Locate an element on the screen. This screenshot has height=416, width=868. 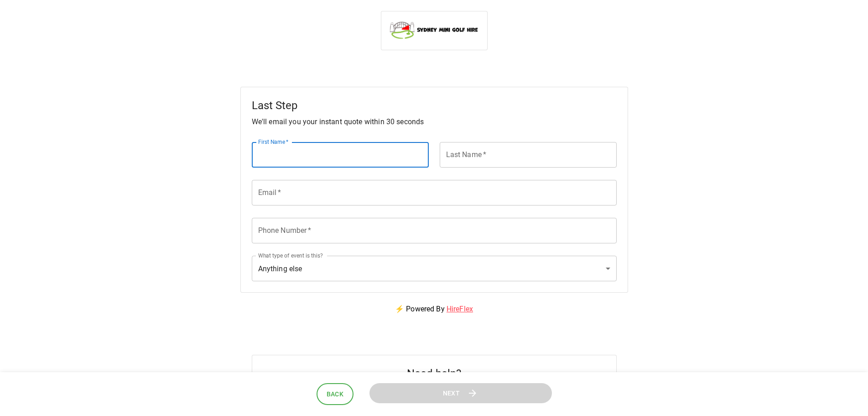
h5: Need help? is located at coordinates (434, 374).